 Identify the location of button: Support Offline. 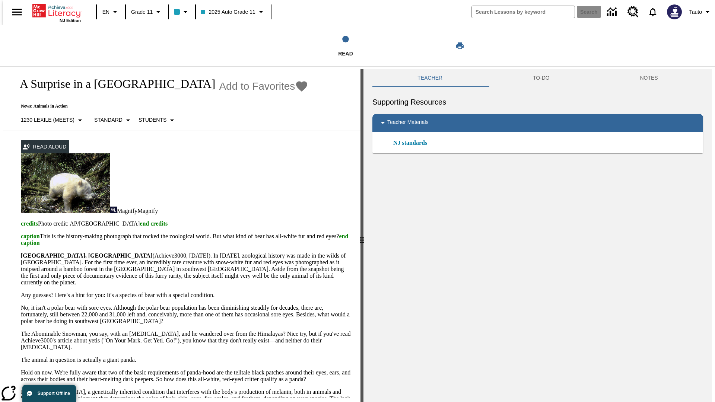
(49, 394).